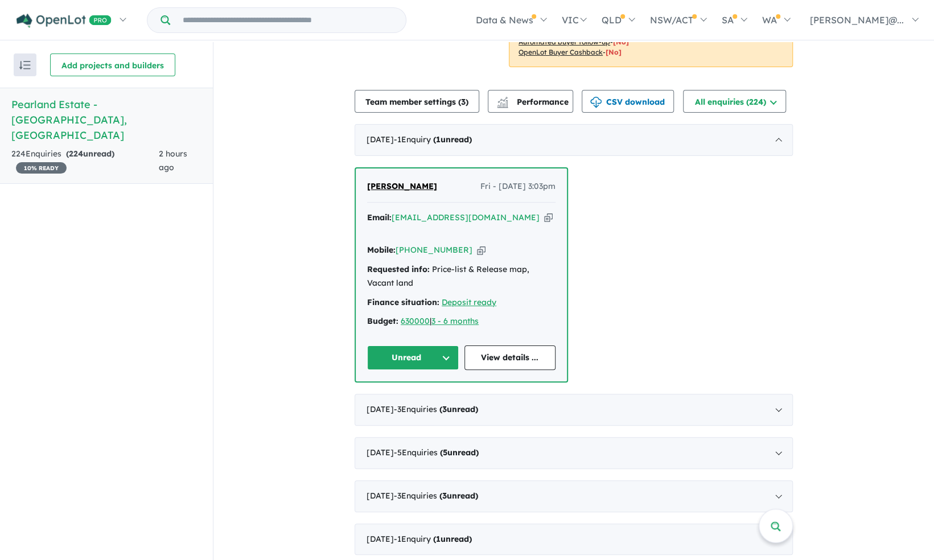 The height and width of the screenshot is (560, 934). I want to click on img: line-chart.svg, so click(503, 99).